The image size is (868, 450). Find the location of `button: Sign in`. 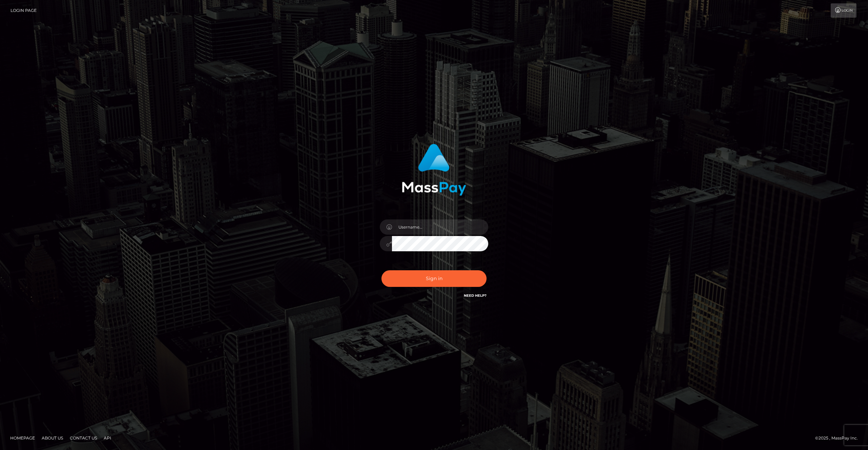

button: Sign in is located at coordinates (434, 279).